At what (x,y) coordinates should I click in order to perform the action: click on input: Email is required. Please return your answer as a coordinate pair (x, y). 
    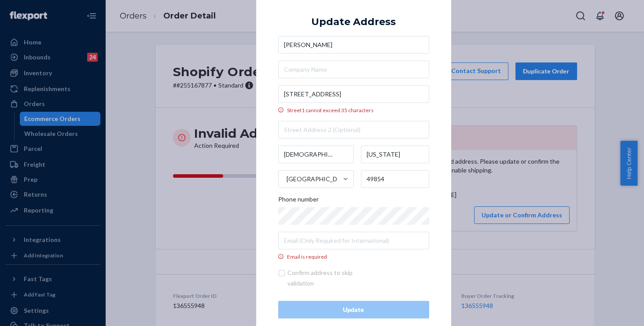
    Looking at the image, I should click on (354, 241).